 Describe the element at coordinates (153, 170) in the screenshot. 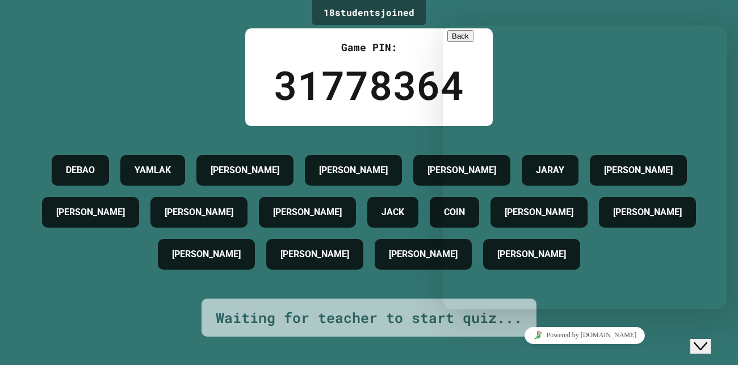

I see `h4: YAMLAK` at that location.